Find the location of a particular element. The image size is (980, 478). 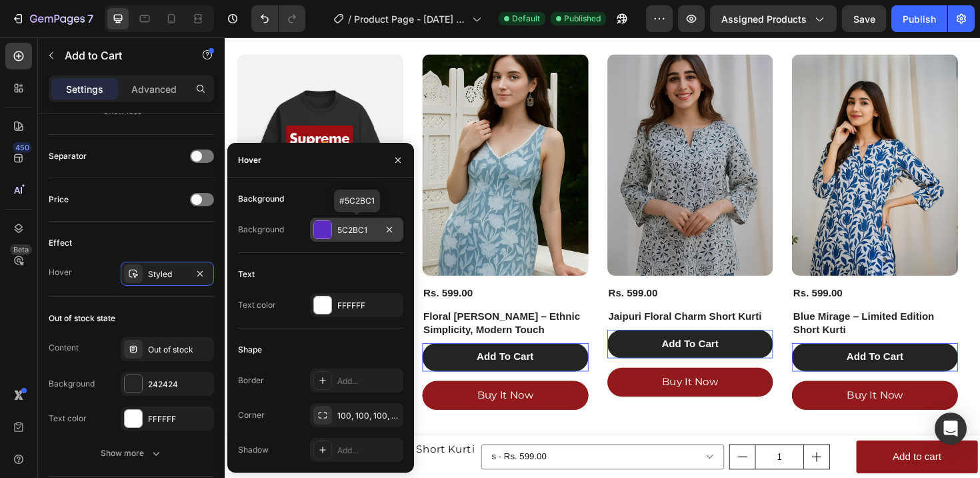

a: Floral Breeze Kurti – Ethnic Simplicity, Modern Touch is located at coordinates (298, 136).